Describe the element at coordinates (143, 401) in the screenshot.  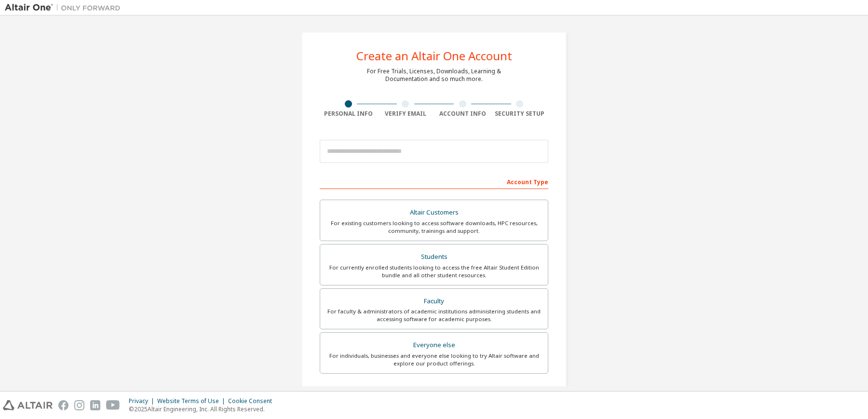
I see `div: Privacy` at that location.